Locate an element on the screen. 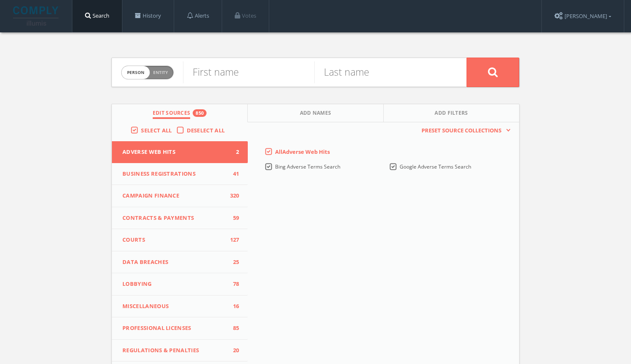 The height and width of the screenshot is (364, 631). span: Lobbying is located at coordinates (175, 284).